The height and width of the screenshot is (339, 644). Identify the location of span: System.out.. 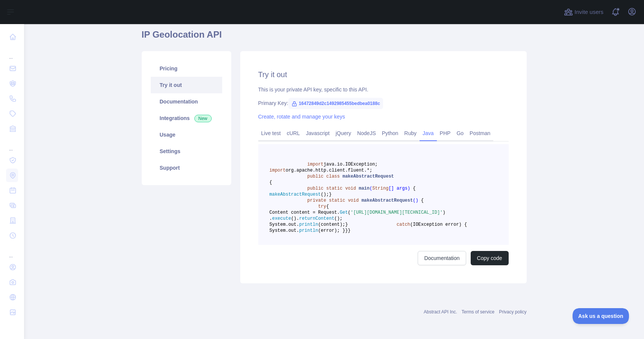
(284, 224).